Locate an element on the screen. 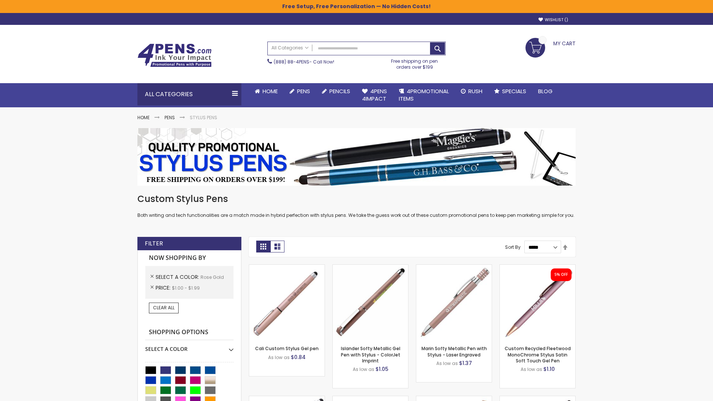 Image resolution: width=713 pixels, height=401 pixels. a: All Categories is located at coordinates (290, 48).